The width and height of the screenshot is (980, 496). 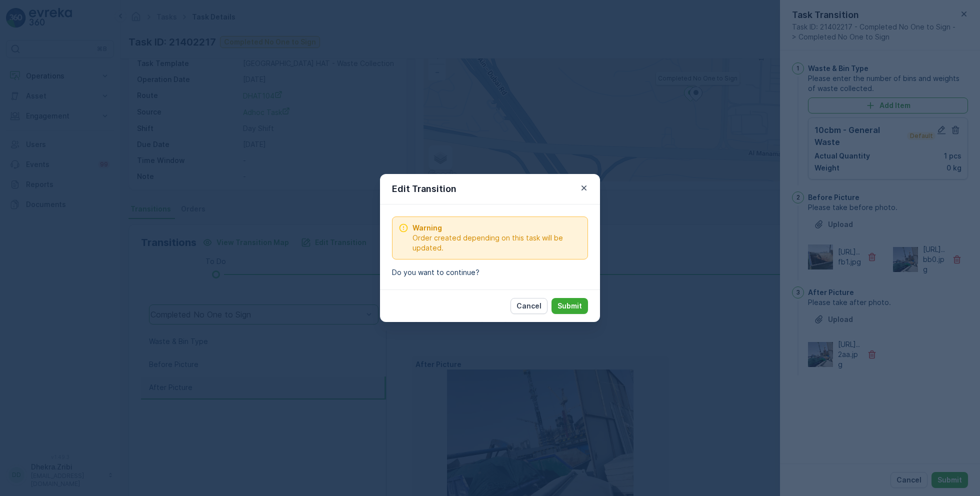 What do you see at coordinates (570, 306) in the screenshot?
I see `p: Submit` at bounding box center [570, 306].